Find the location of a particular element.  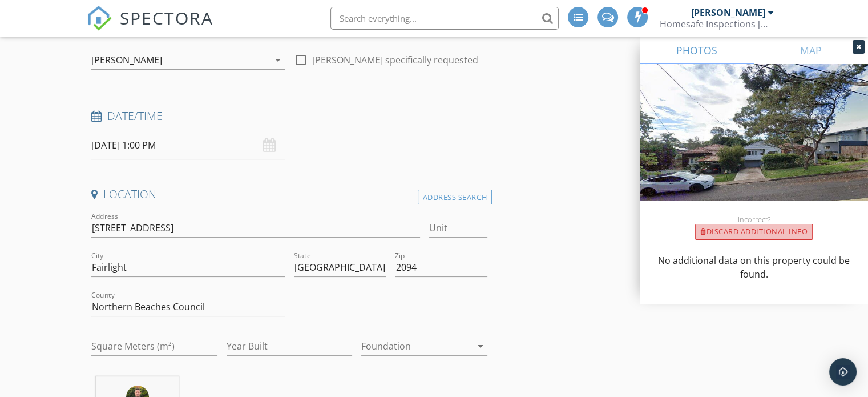

a: SPECTORA is located at coordinates (150, 28).